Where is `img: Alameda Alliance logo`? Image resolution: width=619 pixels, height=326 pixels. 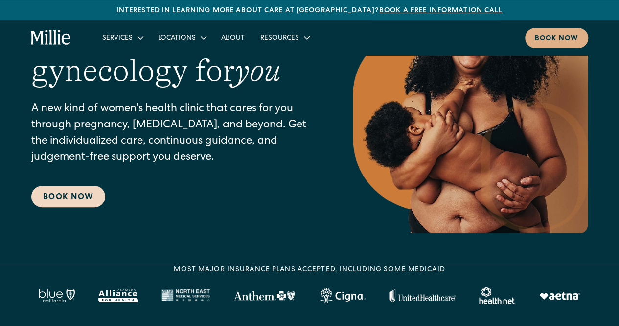 img: Alameda Alliance logo is located at coordinates (118, 295).